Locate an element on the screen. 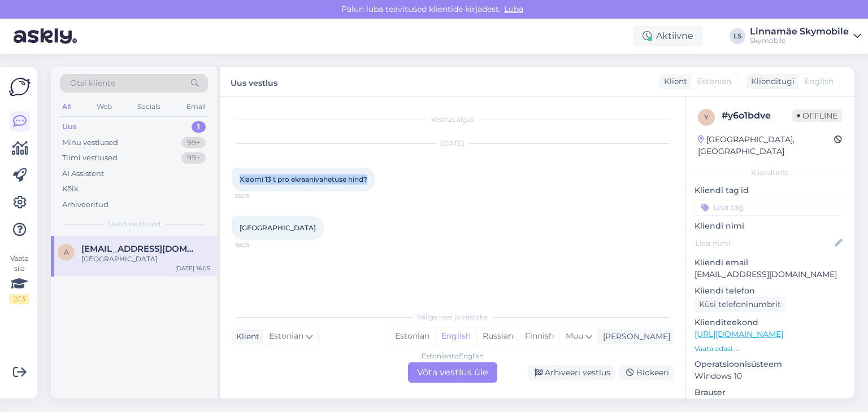 The width and height of the screenshot is (868, 412). div: Finnish is located at coordinates (539, 337).